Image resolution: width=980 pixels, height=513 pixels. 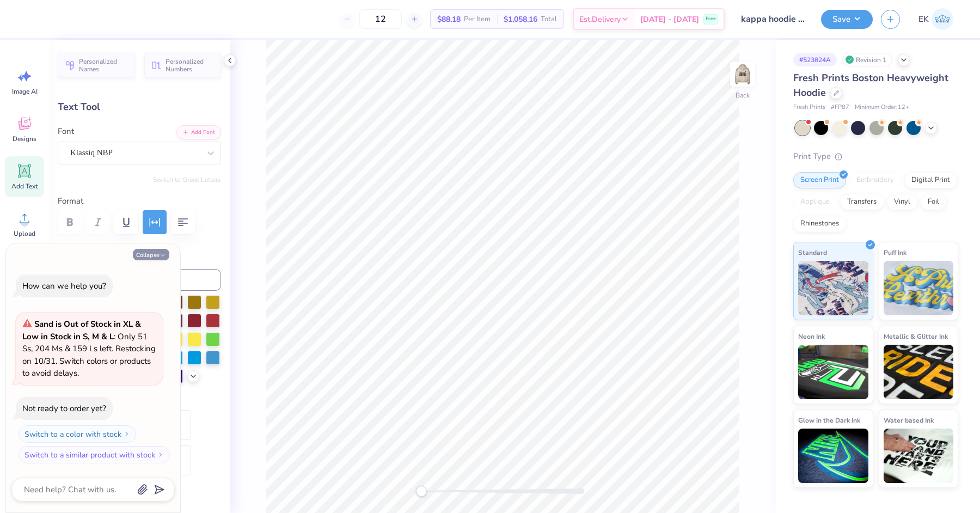 I want to click on span: Free, so click(x=710, y=19).